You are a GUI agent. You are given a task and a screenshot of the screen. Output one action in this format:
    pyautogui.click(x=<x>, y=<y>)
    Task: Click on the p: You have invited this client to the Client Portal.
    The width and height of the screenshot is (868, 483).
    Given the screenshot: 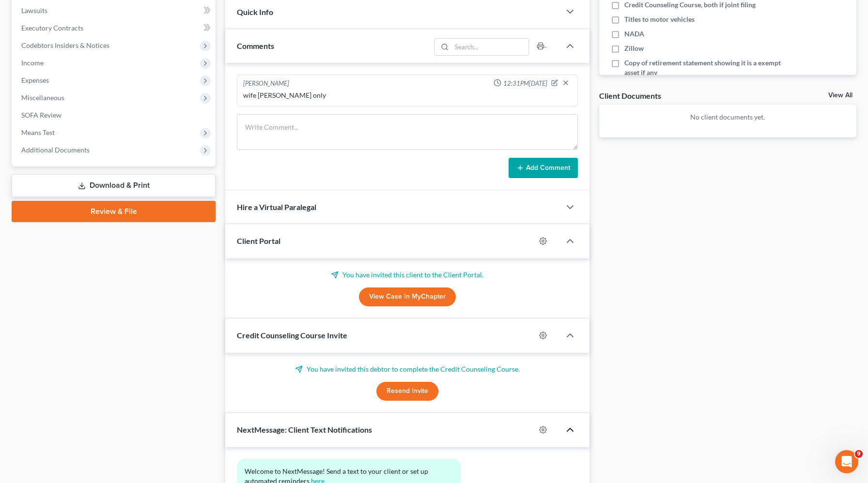 What is the action you would take?
    pyautogui.click(x=408, y=275)
    